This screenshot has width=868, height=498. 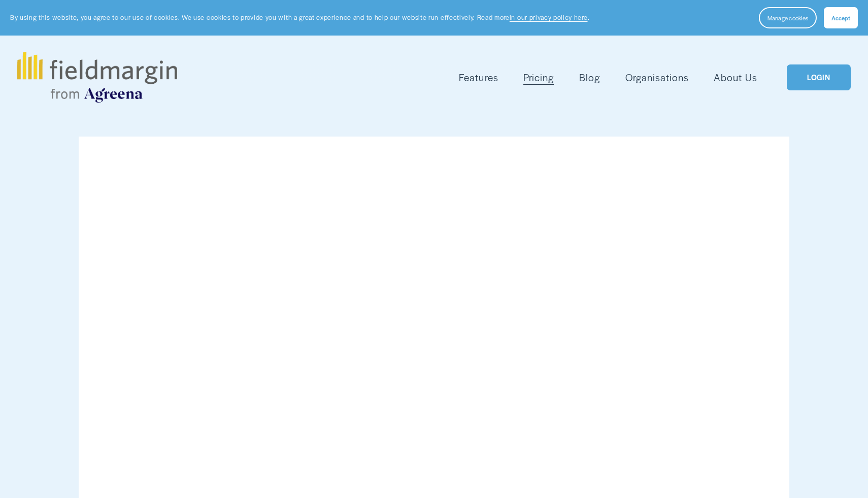 What do you see at coordinates (819, 77) in the screenshot?
I see `a: LOGIN` at bounding box center [819, 77].